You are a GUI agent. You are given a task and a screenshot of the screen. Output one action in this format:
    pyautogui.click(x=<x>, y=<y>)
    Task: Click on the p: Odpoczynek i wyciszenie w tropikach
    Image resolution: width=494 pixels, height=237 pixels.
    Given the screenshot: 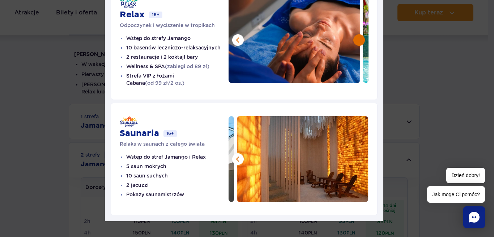 What is the action you would take?
    pyautogui.click(x=174, y=25)
    